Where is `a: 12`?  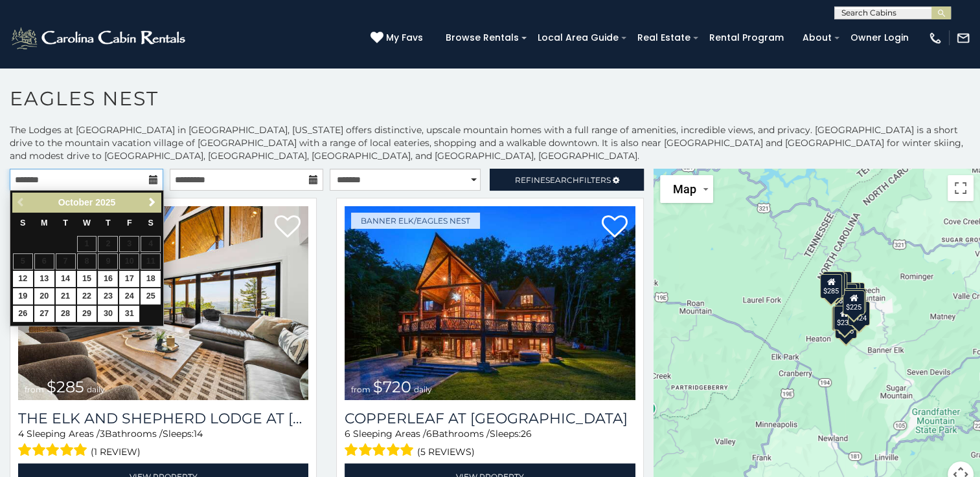 a: 12 is located at coordinates (22, 279).